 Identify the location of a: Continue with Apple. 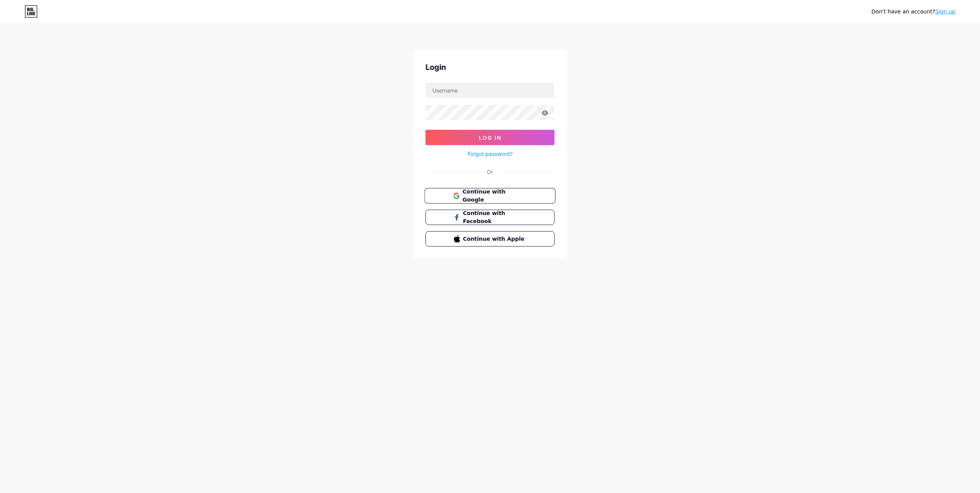
(490, 239).